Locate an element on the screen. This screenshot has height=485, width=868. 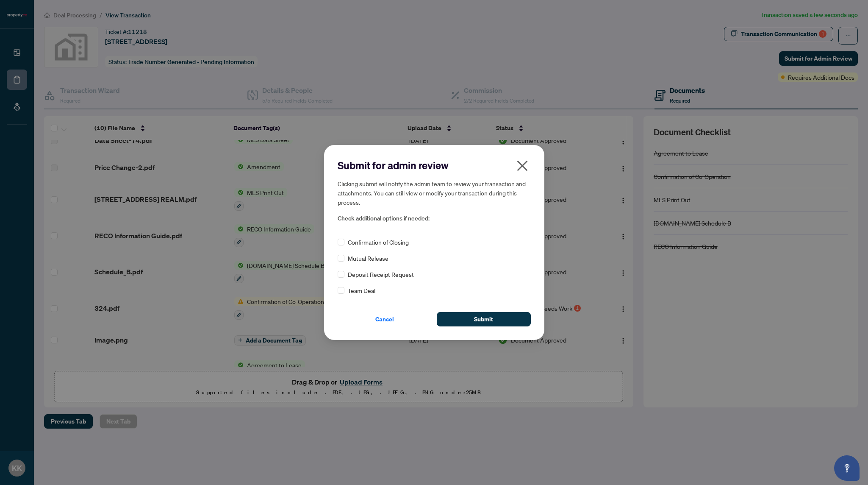
span: Submit is located at coordinates (483, 319).